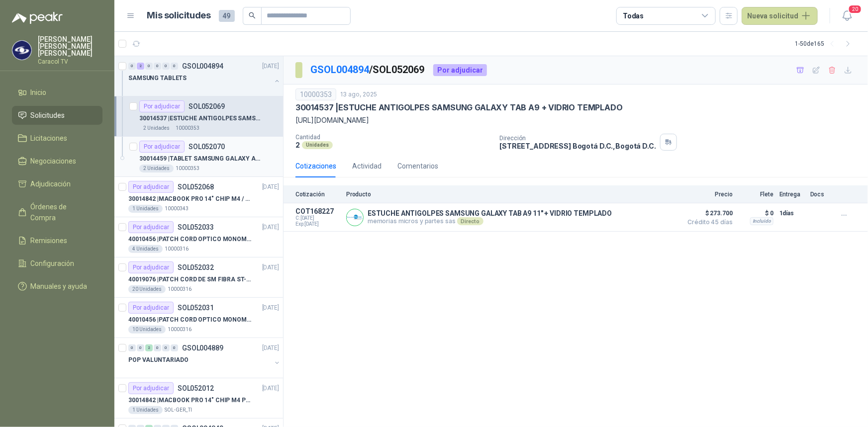  I want to click on span: 49, so click(227, 16).